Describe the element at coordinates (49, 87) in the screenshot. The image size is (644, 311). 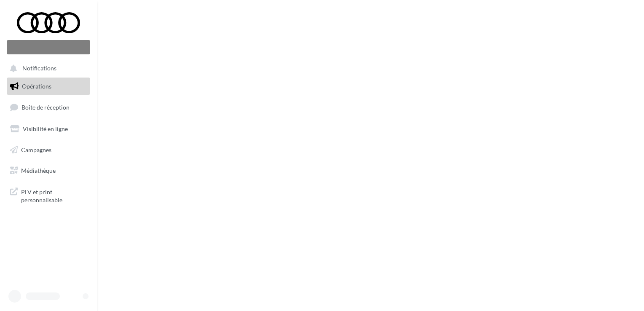
I see `a: Opérations` at that location.